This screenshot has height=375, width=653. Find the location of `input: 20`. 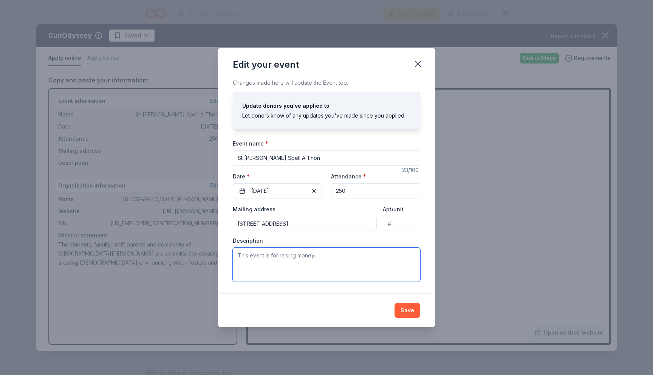

input: 20 is located at coordinates (376, 191).